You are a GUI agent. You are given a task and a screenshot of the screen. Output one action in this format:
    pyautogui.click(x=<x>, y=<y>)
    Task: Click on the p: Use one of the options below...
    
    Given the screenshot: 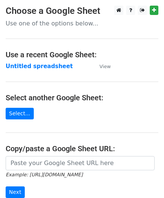 What is the action you would take?
    pyautogui.click(x=82, y=23)
    